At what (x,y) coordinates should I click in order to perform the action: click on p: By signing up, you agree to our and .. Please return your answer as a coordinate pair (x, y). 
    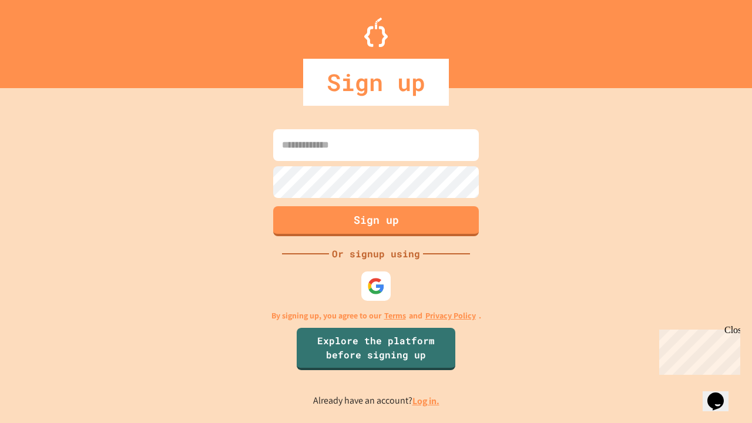
    Looking at the image, I should click on (376, 315).